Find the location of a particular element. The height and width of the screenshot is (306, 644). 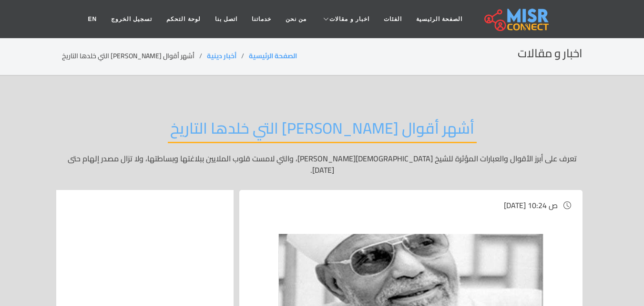

a: أخبار دينية is located at coordinates (222, 56).